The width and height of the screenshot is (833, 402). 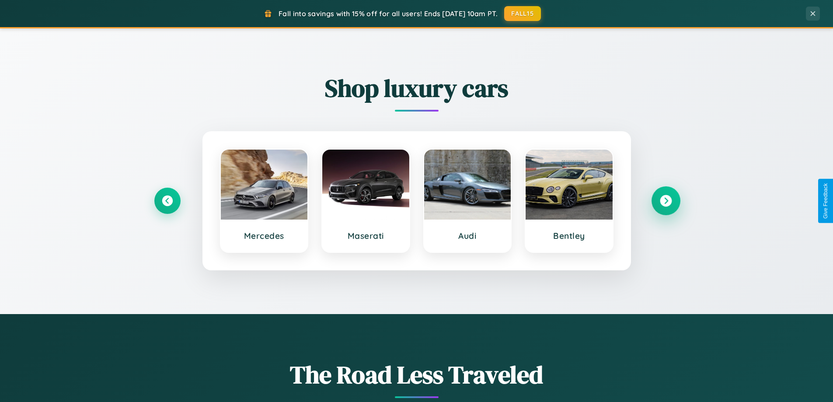 What do you see at coordinates (467, 236) in the screenshot?
I see `h3: Audi` at bounding box center [467, 236].